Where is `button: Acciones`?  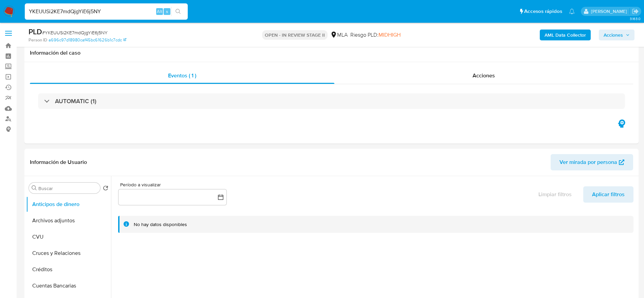
button: Acciones is located at coordinates (616, 35).